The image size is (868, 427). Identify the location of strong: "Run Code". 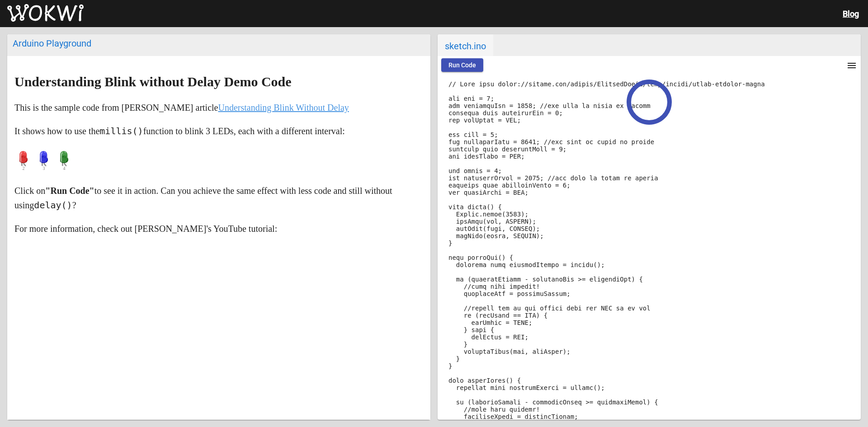
(69, 191).